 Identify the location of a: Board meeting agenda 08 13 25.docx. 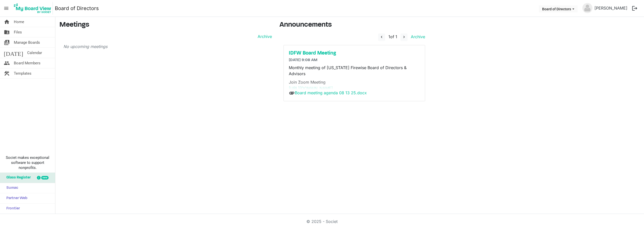
(331, 92).